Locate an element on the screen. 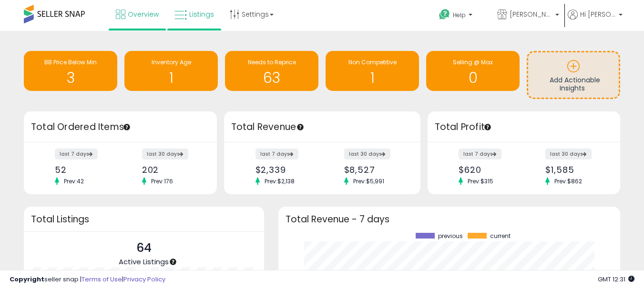  div: $1,585 is located at coordinates (575, 170).